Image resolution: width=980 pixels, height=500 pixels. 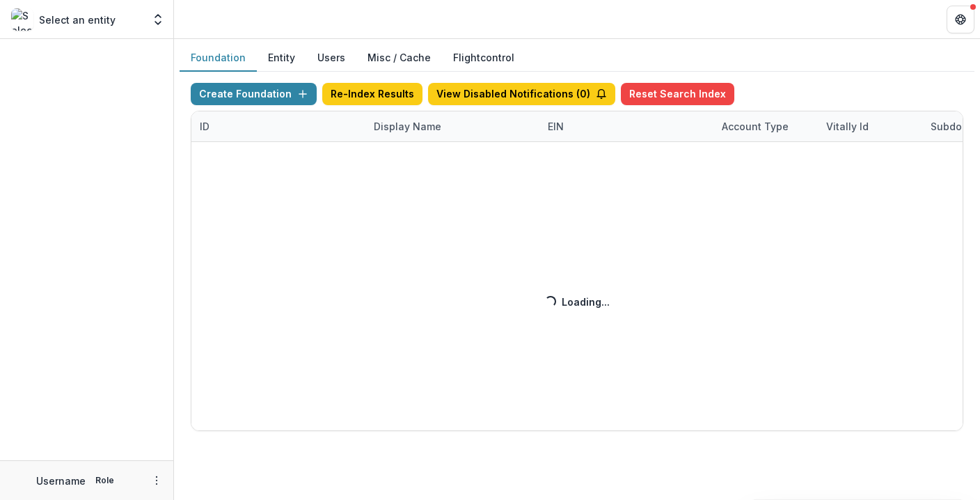 I want to click on button: Users, so click(x=332, y=57).